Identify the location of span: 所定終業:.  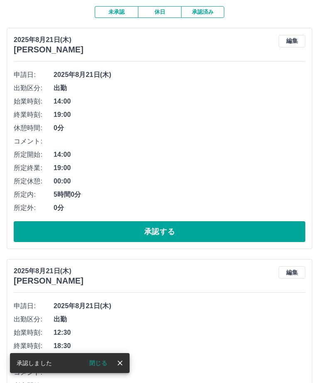
(34, 168).